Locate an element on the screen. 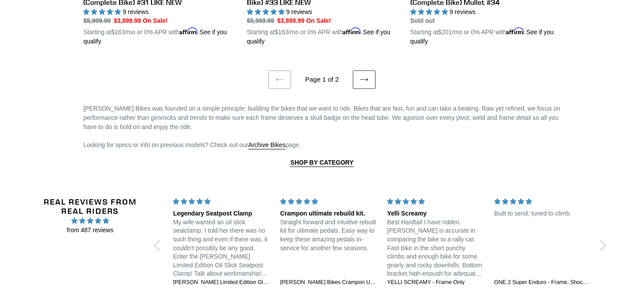 The image size is (644, 302). div: Yelli Screamy is located at coordinates (436, 214).